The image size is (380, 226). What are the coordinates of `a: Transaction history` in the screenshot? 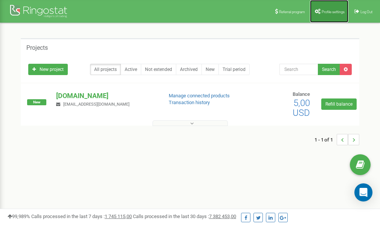 It's located at (189, 102).